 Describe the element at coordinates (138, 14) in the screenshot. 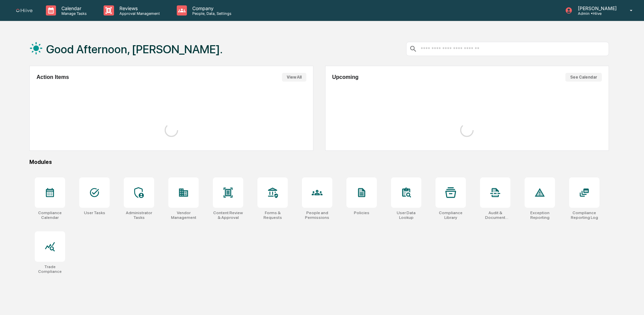

I see `p: Approval Management` at that location.